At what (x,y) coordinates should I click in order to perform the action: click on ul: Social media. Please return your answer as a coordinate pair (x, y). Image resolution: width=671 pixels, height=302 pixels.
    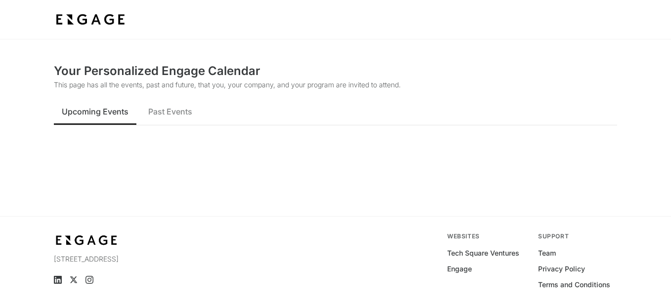
    Looking at the image, I should click on (139, 280).